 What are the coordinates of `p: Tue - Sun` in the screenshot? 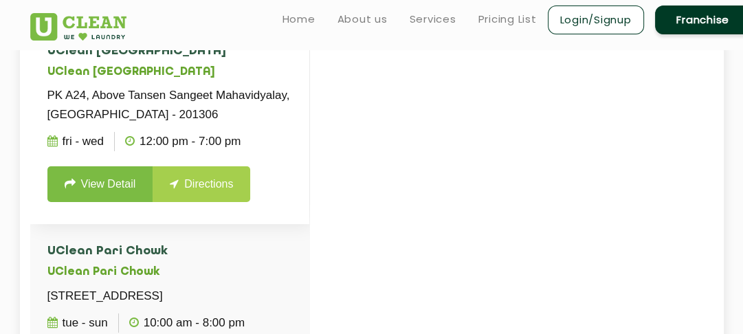 It's located at (78, 323).